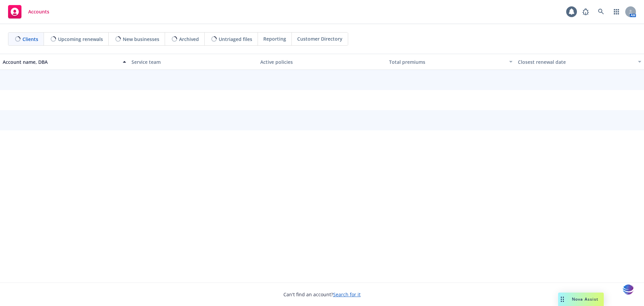  What do you see at coordinates (322, 294) in the screenshot?
I see `span: Can't find an account?` at bounding box center [322, 294].